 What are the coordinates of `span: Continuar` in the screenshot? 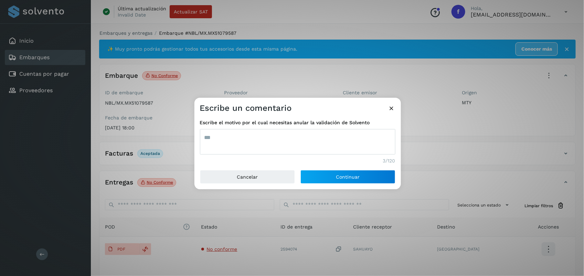 It's located at (347, 177).